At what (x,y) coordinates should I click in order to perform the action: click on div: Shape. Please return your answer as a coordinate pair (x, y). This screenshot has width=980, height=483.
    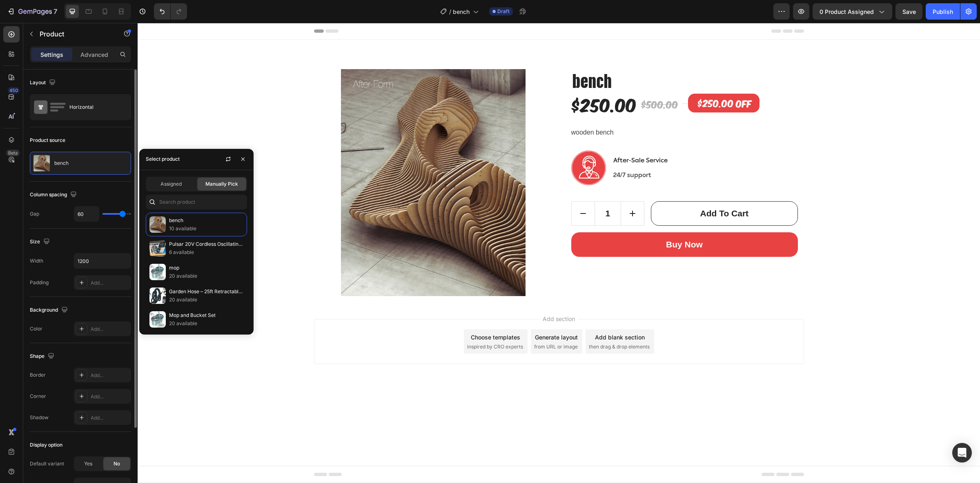
    Looking at the image, I should click on (43, 356).